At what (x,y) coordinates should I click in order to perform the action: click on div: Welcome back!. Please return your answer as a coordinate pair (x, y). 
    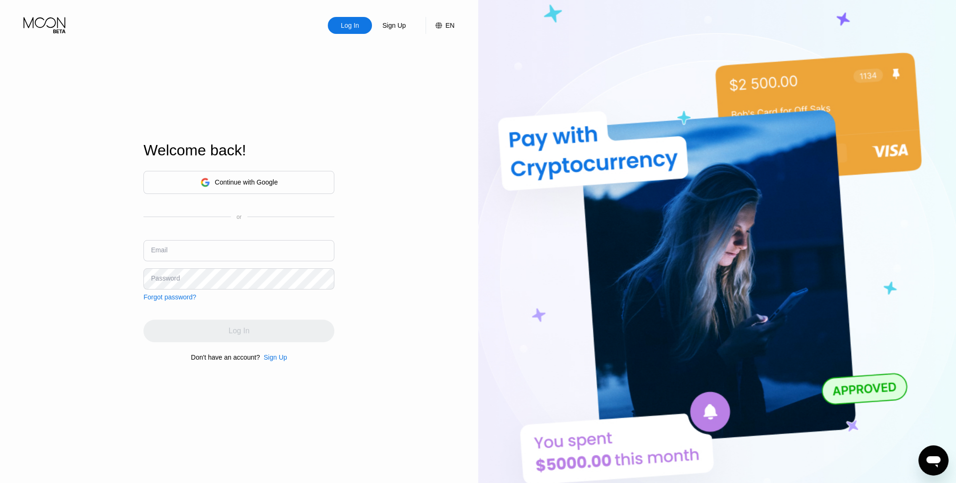
    Looking at the image, I should click on (239, 150).